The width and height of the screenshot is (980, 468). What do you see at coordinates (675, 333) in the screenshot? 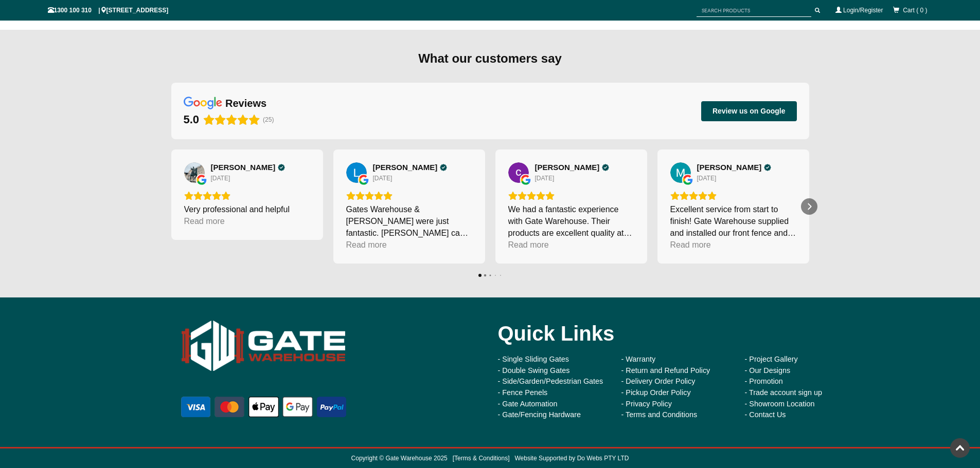
I see `div: Quick Links` at bounding box center [675, 333].